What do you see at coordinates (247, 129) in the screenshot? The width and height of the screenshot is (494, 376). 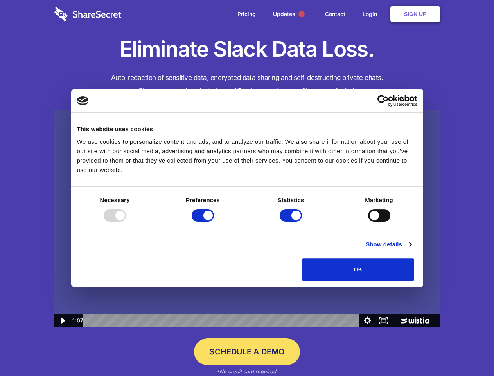 I see `div: This website uses cookies` at bounding box center [247, 129].